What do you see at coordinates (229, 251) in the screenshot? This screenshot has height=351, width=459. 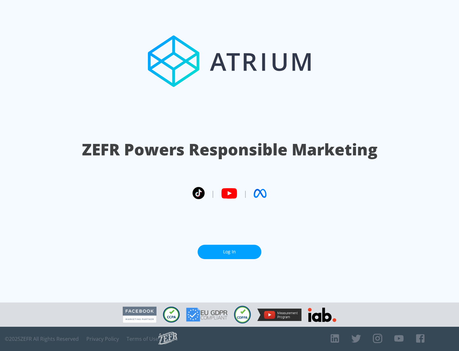 I see `a: Log In` at bounding box center [229, 251].